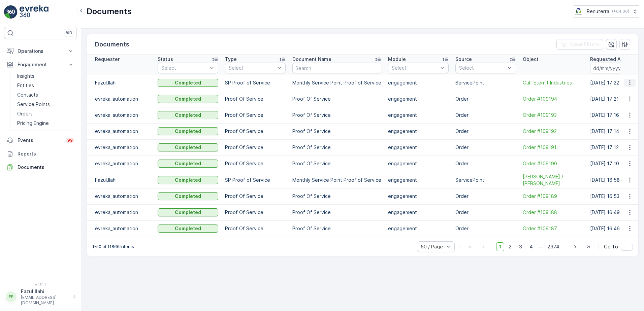 The width and height of the screenshot is (644, 311). I want to click on p: SP Proof of Service, so click(255, 180).